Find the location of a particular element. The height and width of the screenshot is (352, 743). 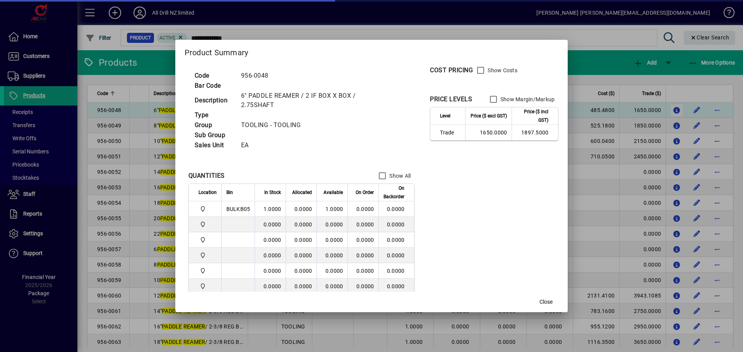

td: Code is located at coordinates (214, 76).